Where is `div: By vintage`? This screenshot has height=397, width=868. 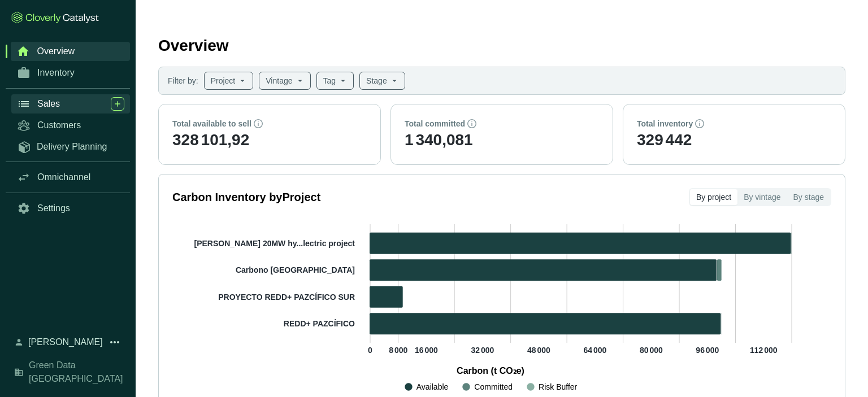 div: By vintage is located at coordinates (762, 197).